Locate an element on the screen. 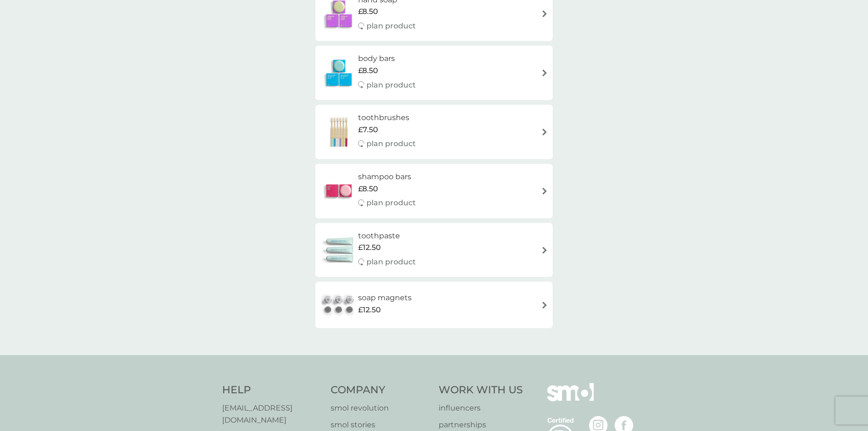  img: toothbrushes is located at coordinates (339, 132).